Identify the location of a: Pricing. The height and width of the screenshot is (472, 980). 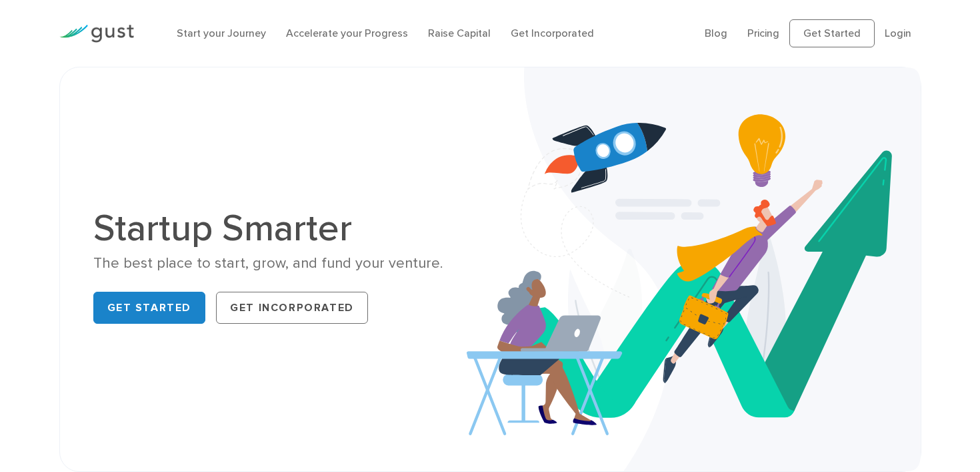
(763, 33).